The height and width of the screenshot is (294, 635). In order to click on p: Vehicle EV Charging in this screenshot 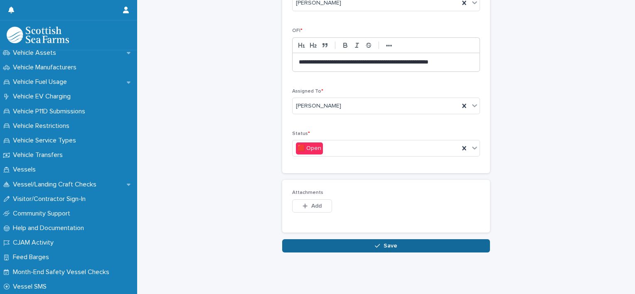, I will do `click(43, 96)`.